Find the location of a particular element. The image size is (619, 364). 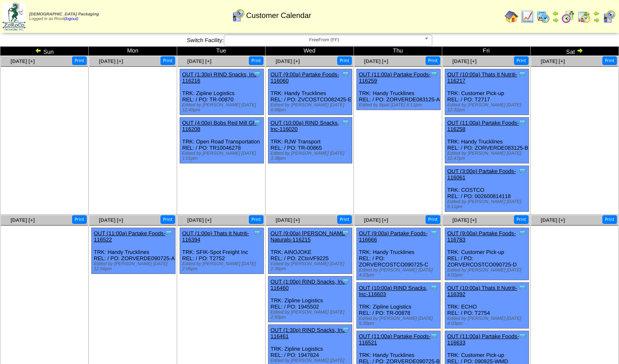

img: home.gif is located at coordinates (512, 17).